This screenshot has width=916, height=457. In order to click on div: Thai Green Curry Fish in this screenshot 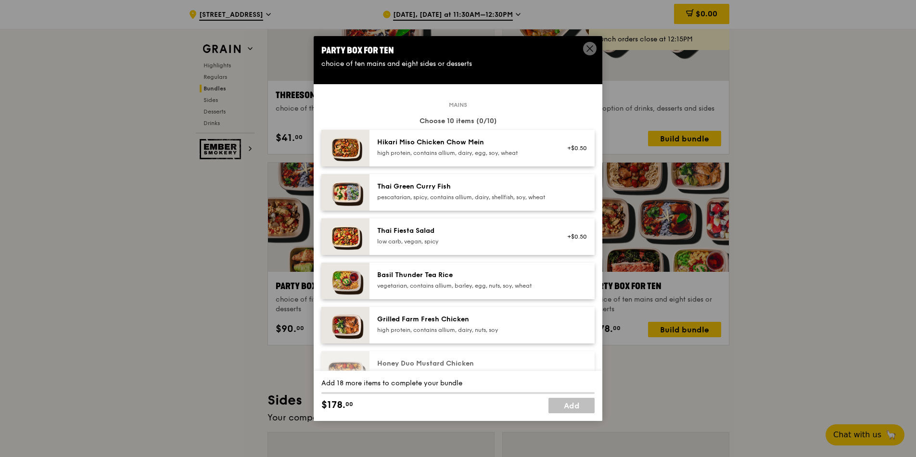, I will do `click(463, 187)`.